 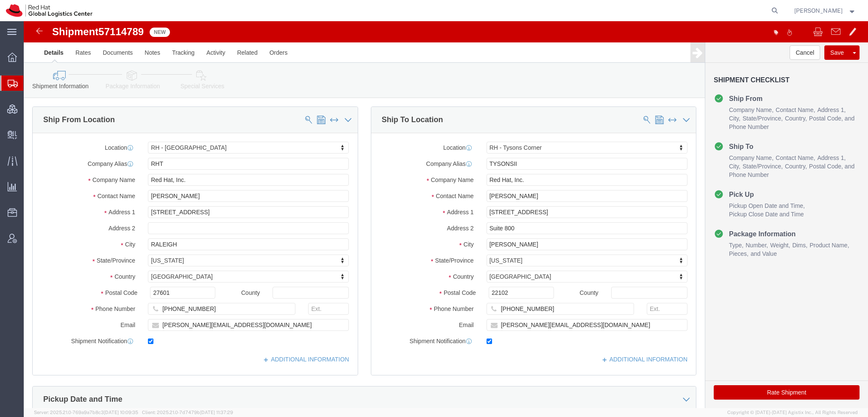 What do you see at coordinates (818, 11) in the screenshot?
I see `span: Kirk Newcross` at bounding box center [818, 11].